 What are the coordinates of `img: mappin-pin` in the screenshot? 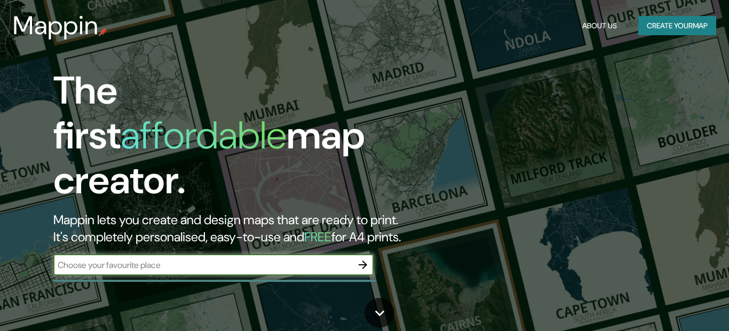 It's located at (103, 32).